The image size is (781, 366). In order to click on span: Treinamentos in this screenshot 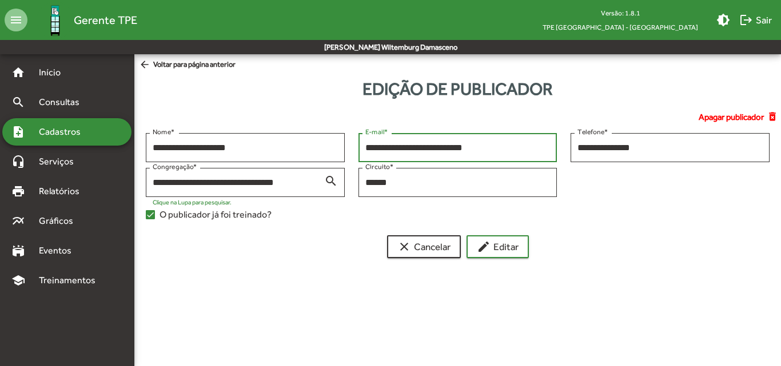, I will do `click(70, 281)`.